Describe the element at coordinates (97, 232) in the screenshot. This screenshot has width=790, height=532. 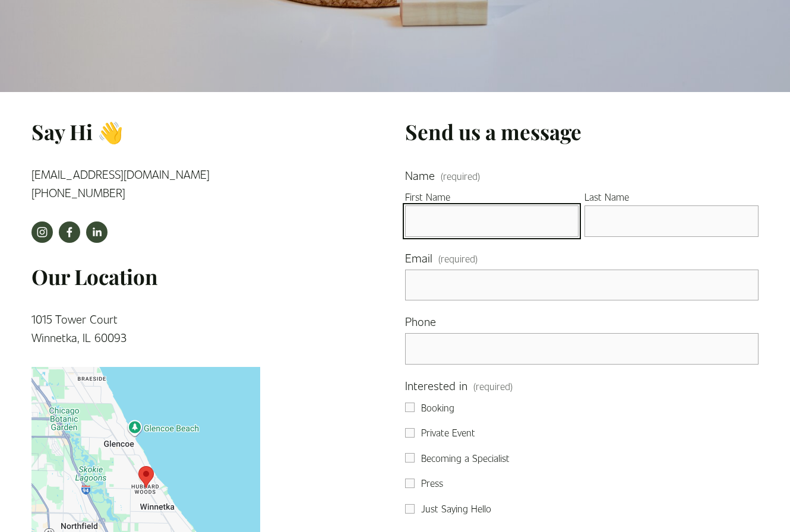
I see `a: LinkedIn` at that location.